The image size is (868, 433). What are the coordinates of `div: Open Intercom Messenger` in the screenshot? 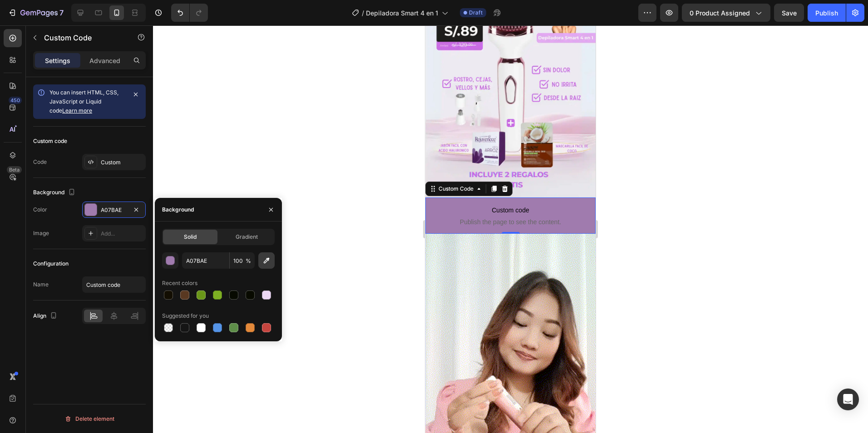 It's located at (848, 399).